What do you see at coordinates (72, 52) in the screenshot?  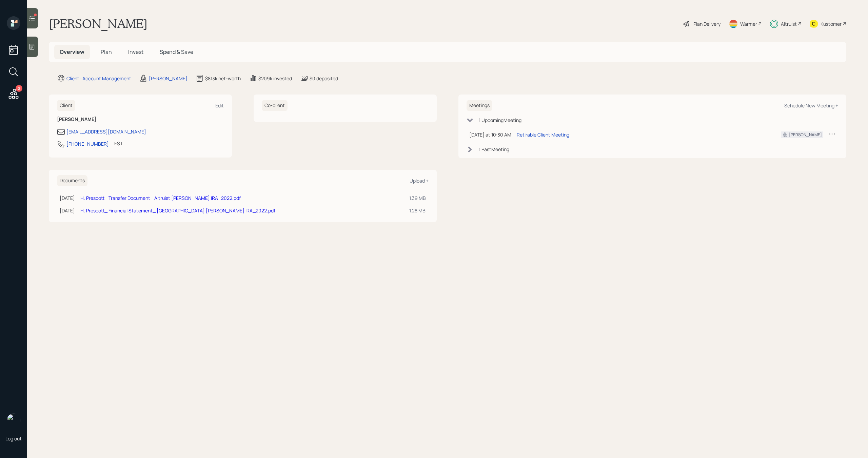 I see `span: Overview` at bounding box center [72, 52].